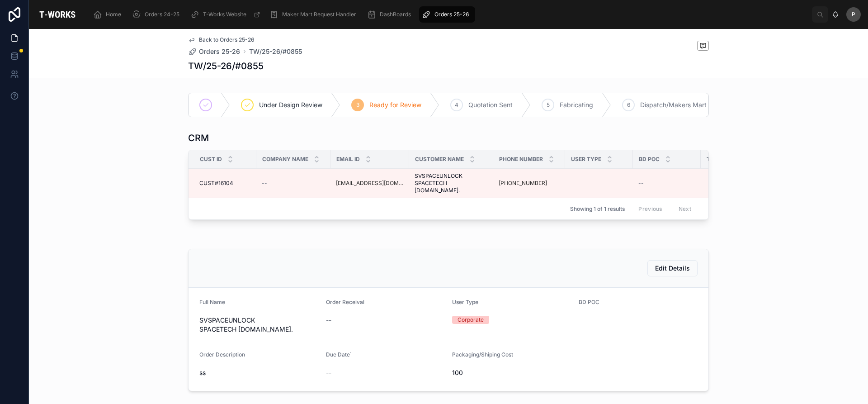 Image resolution: width=868 pixels, height=404 pixels. I want to click on a: Maker Mart Request Handler, so click(315, 15).